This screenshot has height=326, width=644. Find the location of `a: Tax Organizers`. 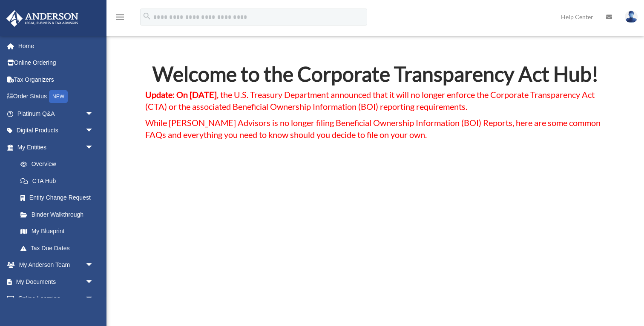

a: Tax Organizers is located at coordinates (56, 80).